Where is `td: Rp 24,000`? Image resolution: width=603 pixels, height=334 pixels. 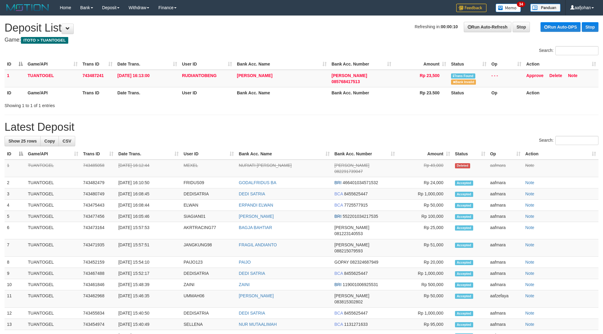 td: Rp 24,000 is located at coordinates (425, 183).